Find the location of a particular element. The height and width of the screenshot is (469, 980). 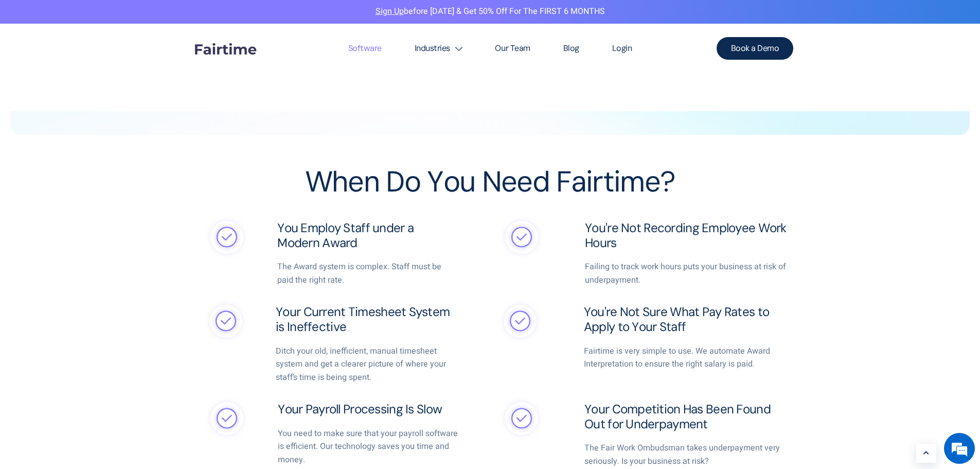

h4: Your Competition Has Been Found Out for Underpayment is located at coordinates (689, 417).